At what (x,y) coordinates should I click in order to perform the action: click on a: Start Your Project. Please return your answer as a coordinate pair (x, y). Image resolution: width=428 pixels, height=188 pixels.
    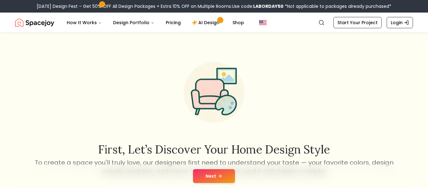
    Looking at the image, I should click on (357, 23).